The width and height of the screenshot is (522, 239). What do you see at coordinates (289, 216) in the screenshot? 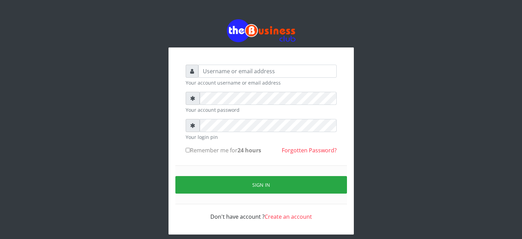
I see `a: Create an account` at bounding box center [289, 216].